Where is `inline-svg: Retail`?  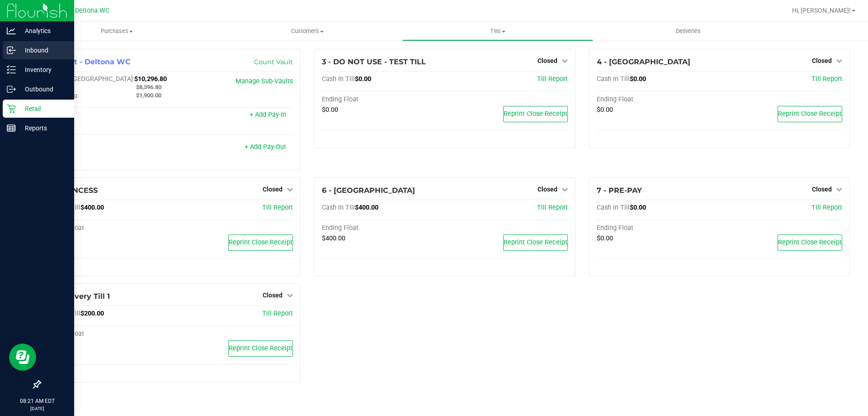
inline-svg: Retail is located at coordinates (11, 109).